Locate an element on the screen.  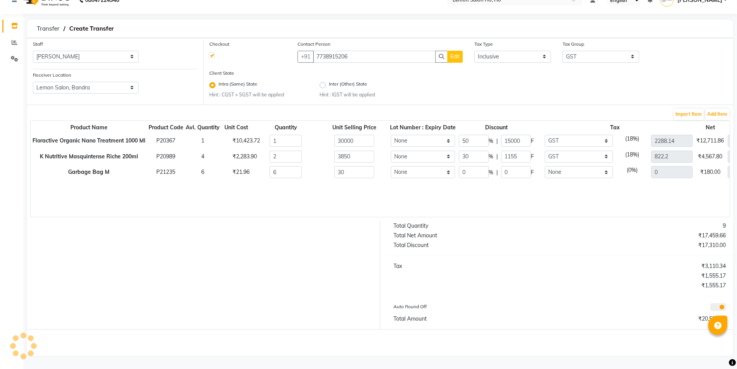
div: ₹17,459.66 is located at coordinates (646, 235).